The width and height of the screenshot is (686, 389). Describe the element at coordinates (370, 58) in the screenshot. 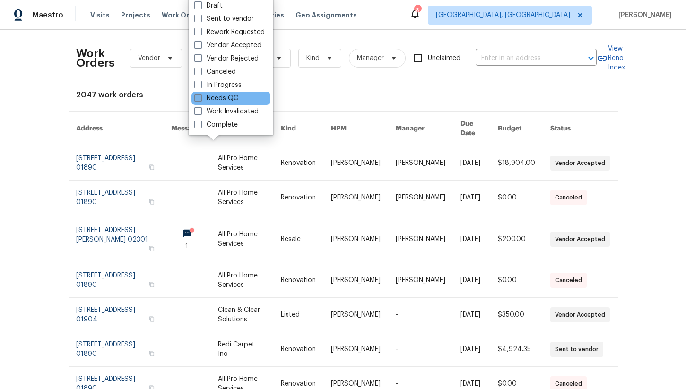

I see `span: Manager` at that location.